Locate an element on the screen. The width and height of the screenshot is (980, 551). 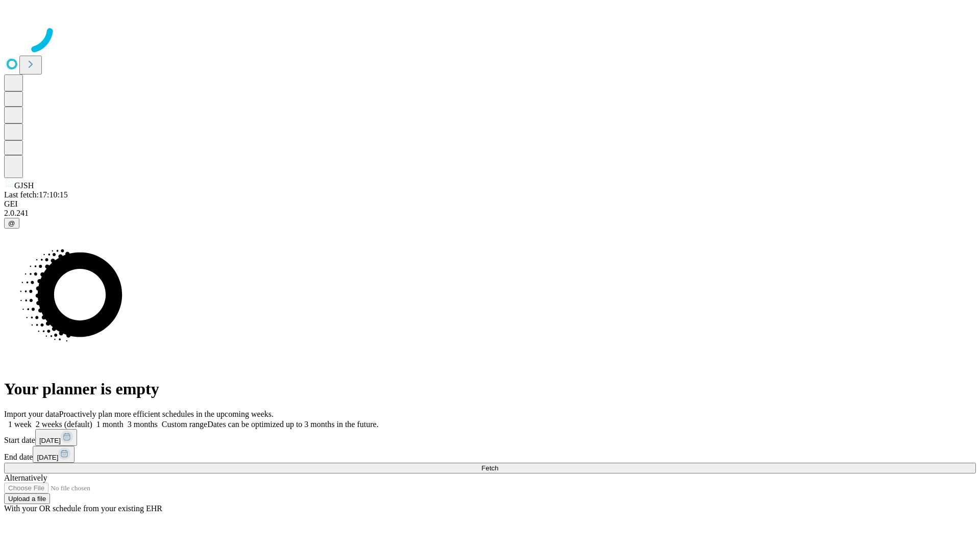
span: Last fetch: 17:10:15 is located at coordinates (35, 194).